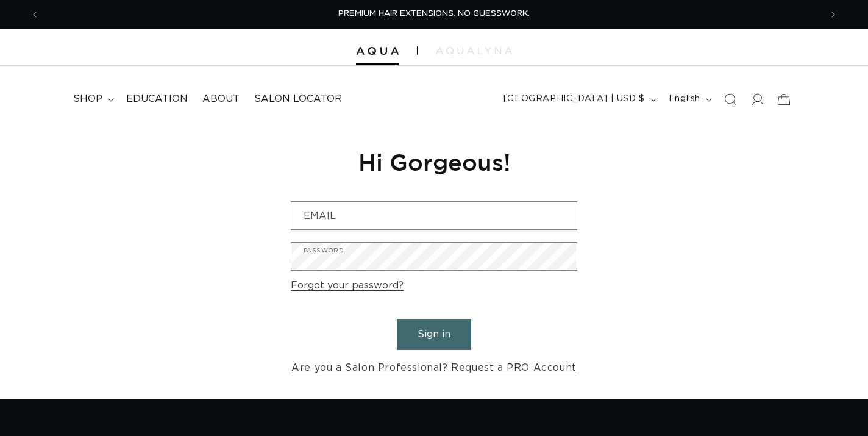 Image resolution: width=868 pixels, height=436 pixels. I want to click on button: Previous announcement, so click(35, 15).